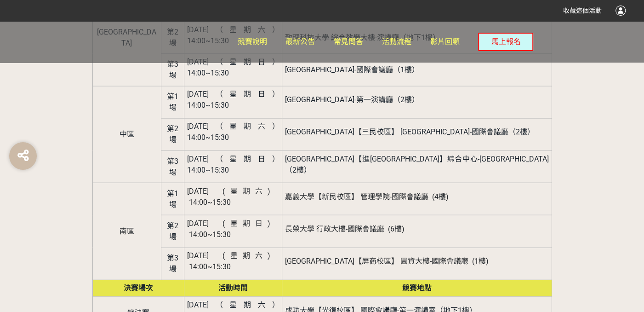  What do you see at coordinates (233, 287) in the screenshot?
I see `strong: 活動時間` at bounding box center [233, 287].